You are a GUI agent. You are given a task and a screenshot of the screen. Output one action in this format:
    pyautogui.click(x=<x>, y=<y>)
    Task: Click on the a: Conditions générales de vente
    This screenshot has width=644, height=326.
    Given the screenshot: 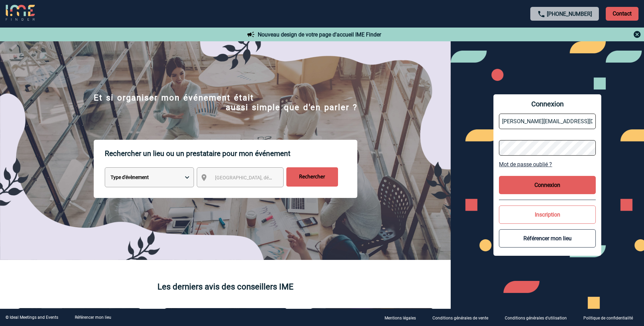 What is the action you would take?
    pyautogui.click(x=463, y=318)
    